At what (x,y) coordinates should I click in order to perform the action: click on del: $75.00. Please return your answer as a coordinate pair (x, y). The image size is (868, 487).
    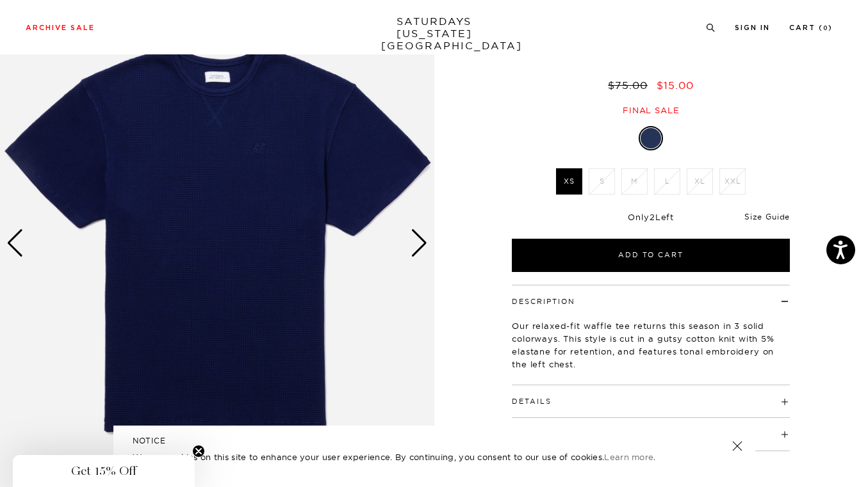
    Looking at the image, I should click on (630, 85).